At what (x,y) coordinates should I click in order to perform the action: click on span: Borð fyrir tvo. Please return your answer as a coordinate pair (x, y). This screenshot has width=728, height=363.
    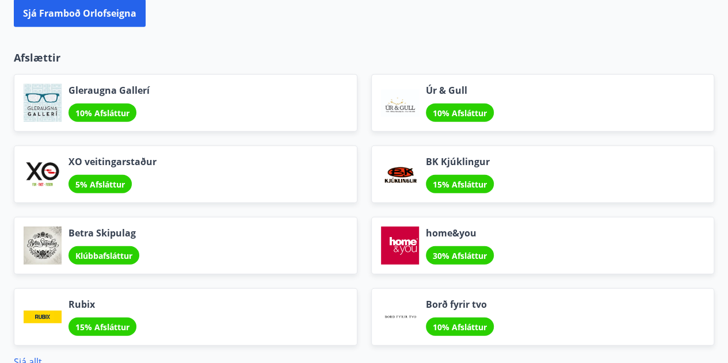
    Looking at the image, I should click on (460, 305).